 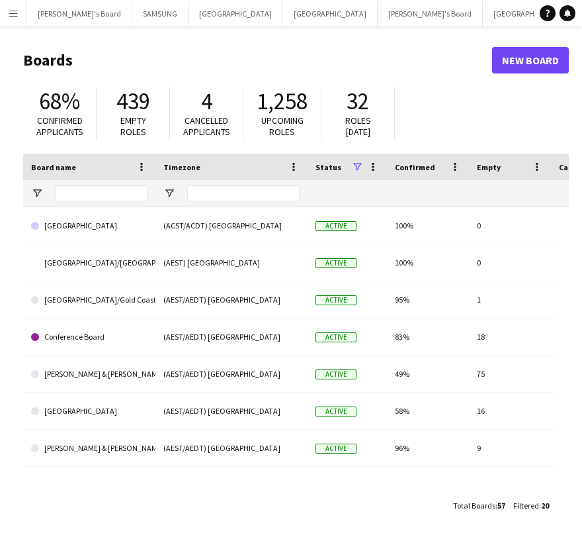 What do you see at coordinates (510, 410) in the screenshot?
I see `div: 16` at bounding box center [510, 410].